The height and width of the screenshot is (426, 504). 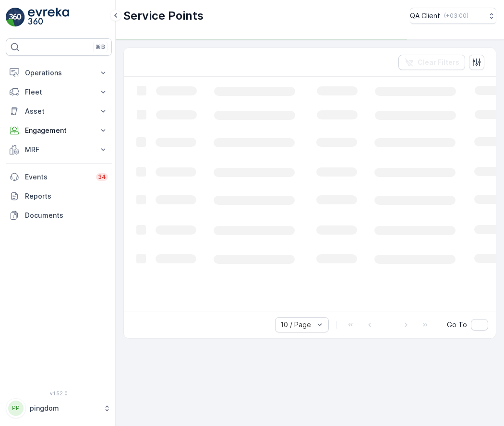 What do you see at coordinates (16, 18) in the screenshot?
I see `img: logo` at bounding box center [16, 18].